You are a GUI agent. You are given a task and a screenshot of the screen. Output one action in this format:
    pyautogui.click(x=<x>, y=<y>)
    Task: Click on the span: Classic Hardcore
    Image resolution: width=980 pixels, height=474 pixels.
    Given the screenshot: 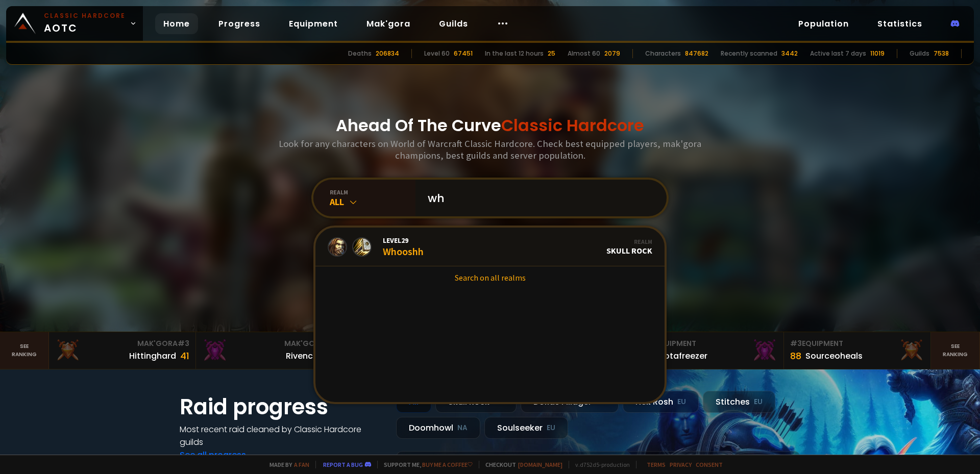 What is the action you would take?
    pyautogui.click(x=573, y=125)
    